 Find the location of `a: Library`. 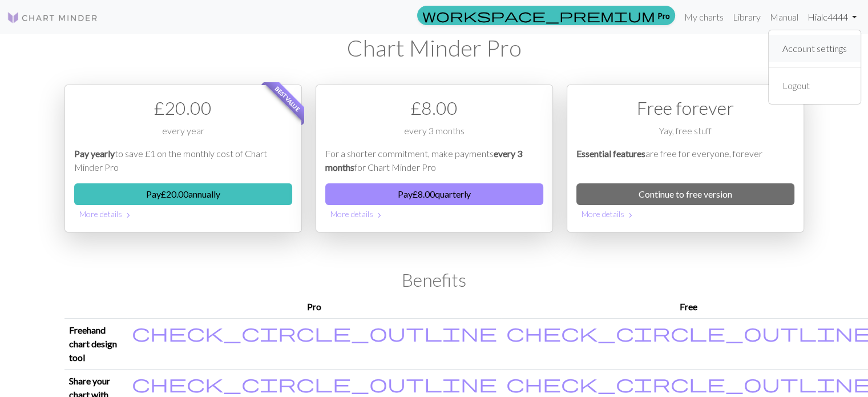

a: Library is located at coordinates (747, 17).